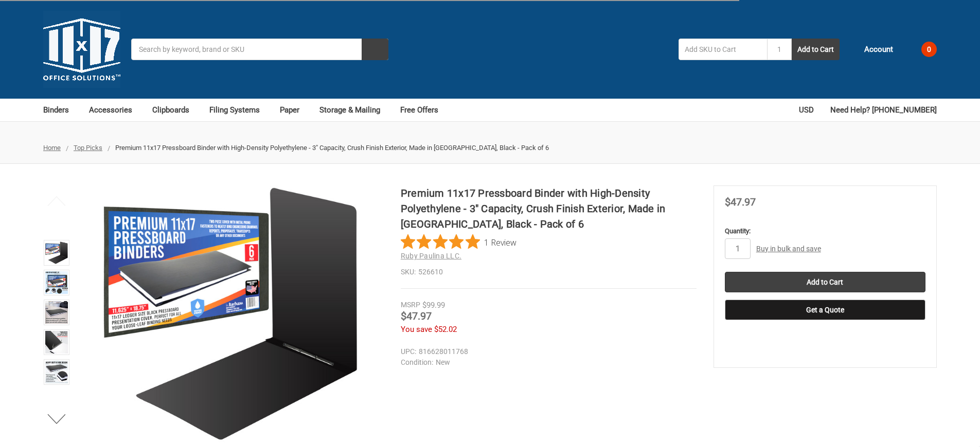 The height and width of the screenshot is (447, 980). What do you see at coordinates (547, 363) in the screenshot?
I see `dd: New` at bounding box center [547, 363].